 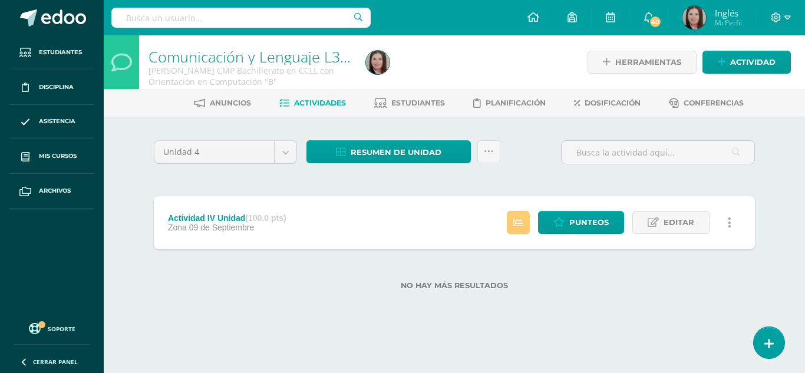 What do you see at coordinates (679, 222) in the screenshot?
I see `span: Editar` at bounding box center [679, 222].